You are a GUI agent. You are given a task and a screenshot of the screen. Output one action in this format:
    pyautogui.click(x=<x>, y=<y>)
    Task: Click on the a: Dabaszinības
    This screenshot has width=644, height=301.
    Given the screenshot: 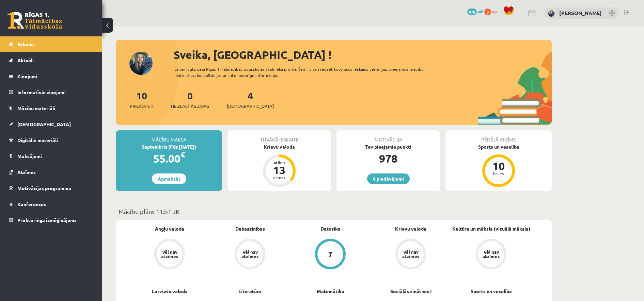 What is the action you would take?
    pyautogui.click(x=250, y=229)
    